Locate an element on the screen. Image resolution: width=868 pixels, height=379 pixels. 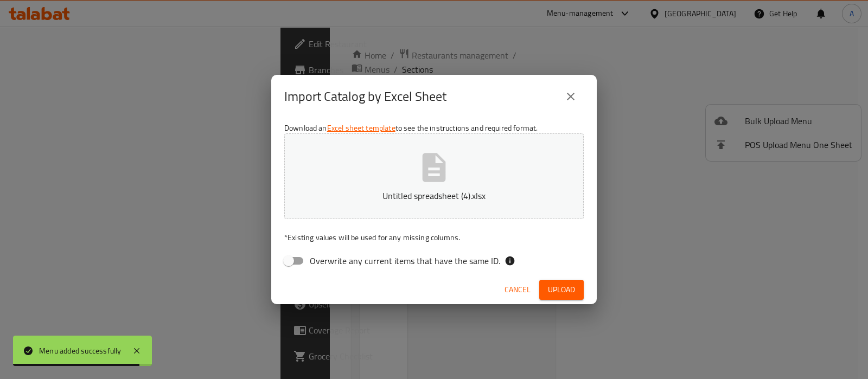
p: Existing values will be used for any missing columns. is located at coordinates (434, 238).